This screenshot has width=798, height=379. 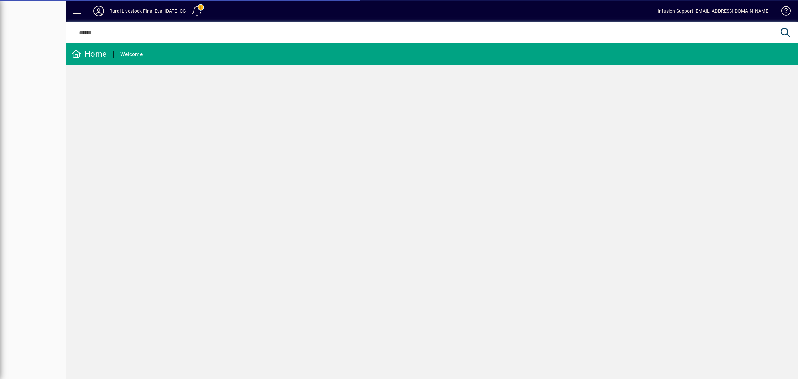 What do you see at coordinates (131, 54) in the screenshot?
I see `div: Welcome` at bounding box center [131, 54].